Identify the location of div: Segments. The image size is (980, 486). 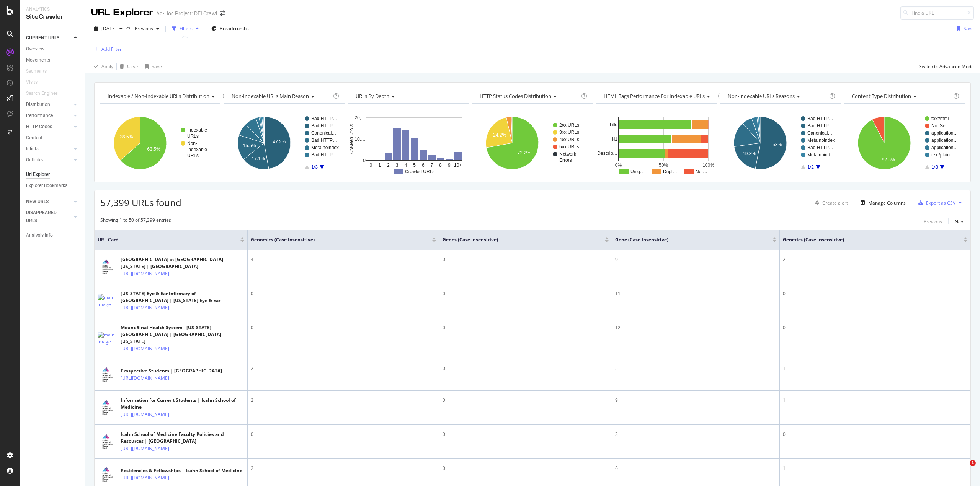
(36, 71).